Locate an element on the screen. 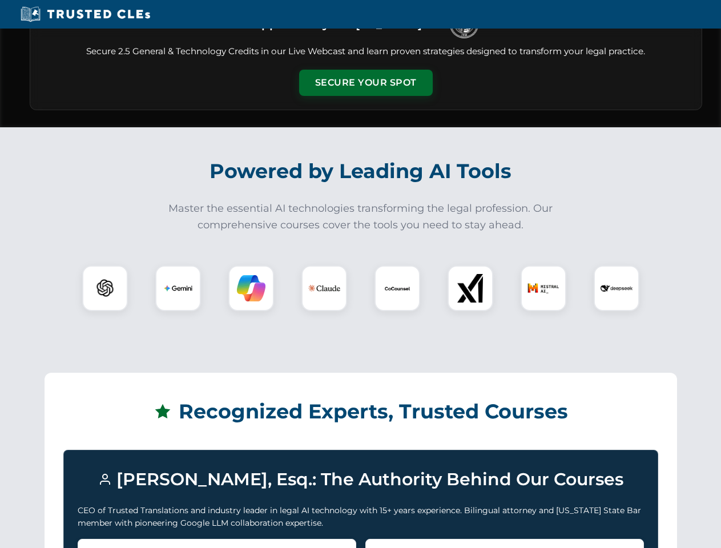  div: xAI is located at coordinates (470, 288).